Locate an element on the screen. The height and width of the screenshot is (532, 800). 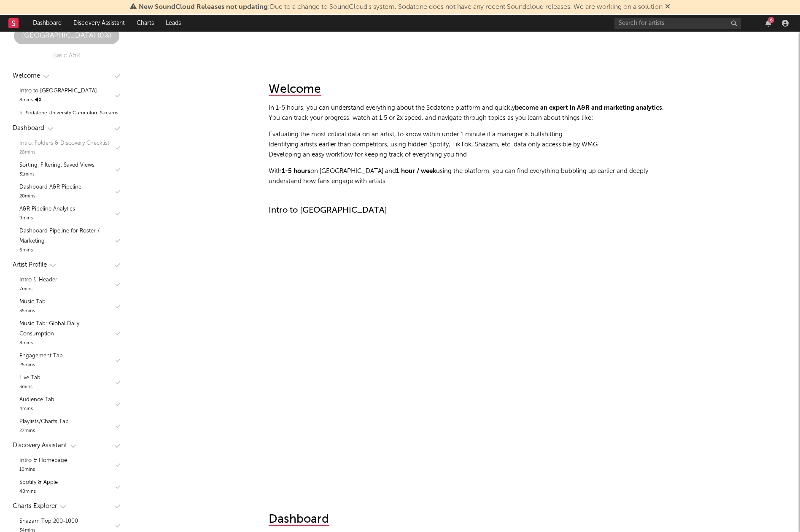
span: : Due to a change to SoundCloud's system, Sodatone does not have any recent Soundcloud releases. ... is located at coordinates (401, 7).